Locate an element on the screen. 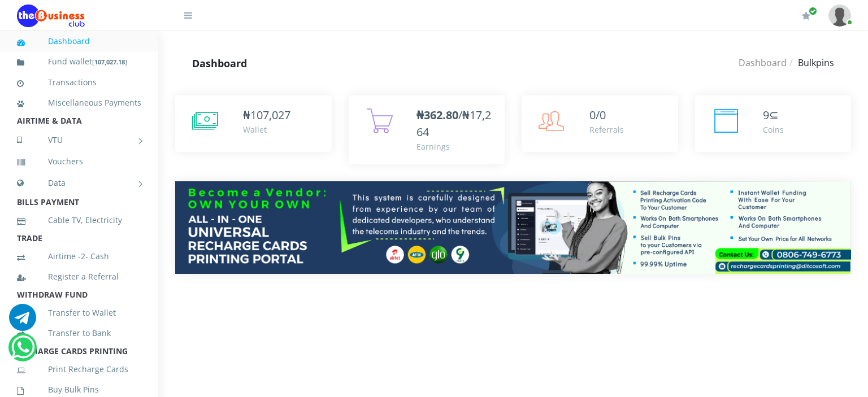 Image resolution: width=868 pixels, height=397 pixels. li: Bulkpins is located at coordinates (811, 62).